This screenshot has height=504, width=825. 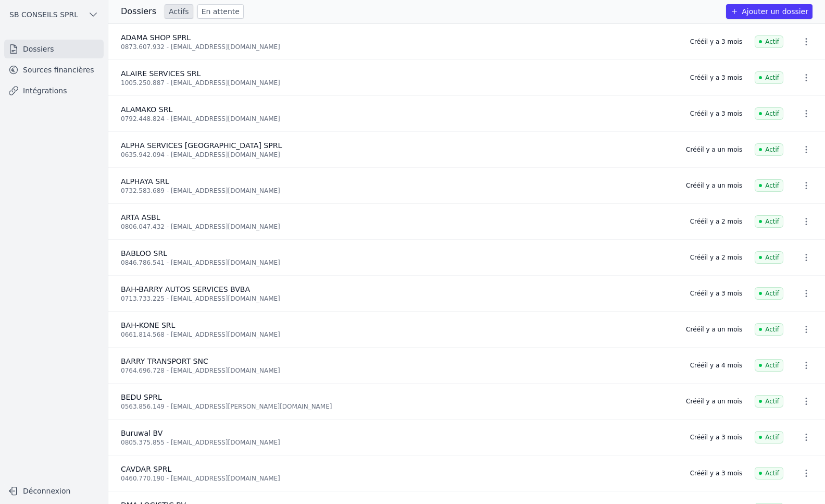 I want to click on button: Déconnexion, so click(x=53, y=490).